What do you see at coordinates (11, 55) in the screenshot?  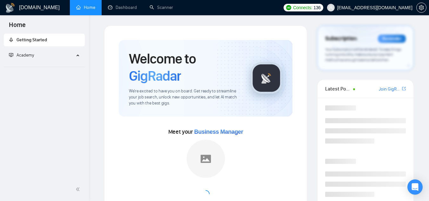 I see `span: fund-projection-screen` at bounding box center [11, 55].